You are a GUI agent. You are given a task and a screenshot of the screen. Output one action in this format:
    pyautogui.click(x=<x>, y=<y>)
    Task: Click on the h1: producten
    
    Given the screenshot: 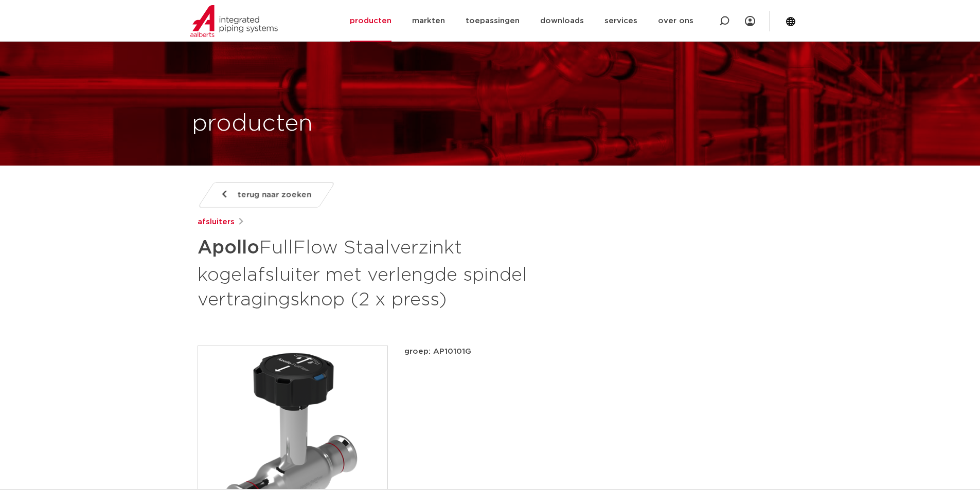 What is the action you would take?
    pyautogui.click(x=252, y=124)
    